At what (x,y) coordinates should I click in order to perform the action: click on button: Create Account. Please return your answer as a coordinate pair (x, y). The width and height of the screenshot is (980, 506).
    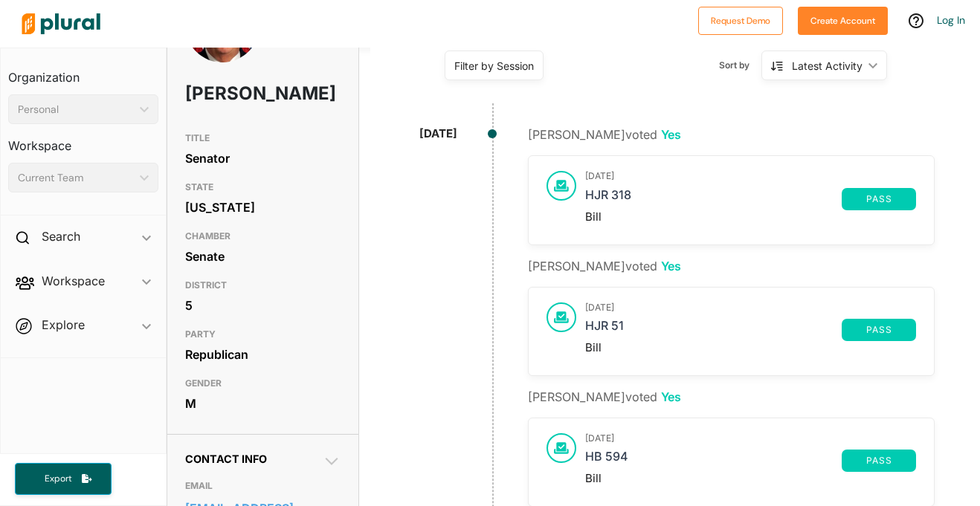
    Looking at the image, I should click on (843, 21).